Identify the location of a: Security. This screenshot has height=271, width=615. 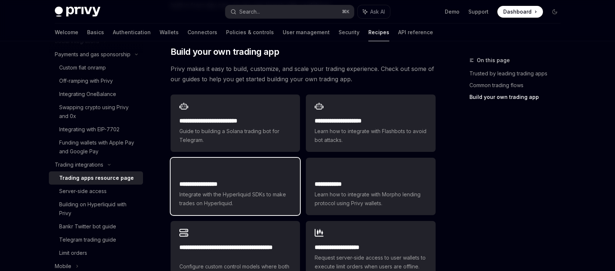
(349, 32).